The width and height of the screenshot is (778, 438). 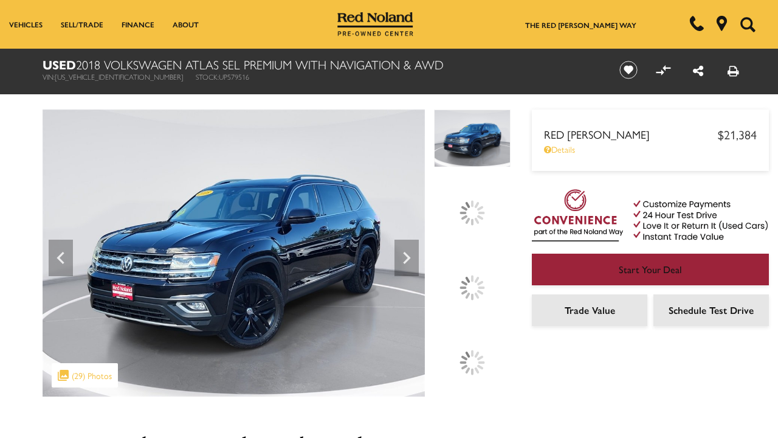 I want to click on span: $21,384, so click(x=738, y=134).